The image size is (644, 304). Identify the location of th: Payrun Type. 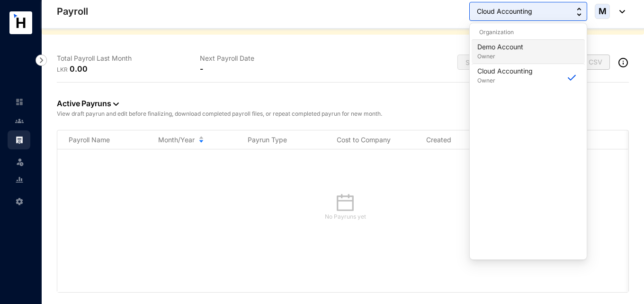
(281, 140).